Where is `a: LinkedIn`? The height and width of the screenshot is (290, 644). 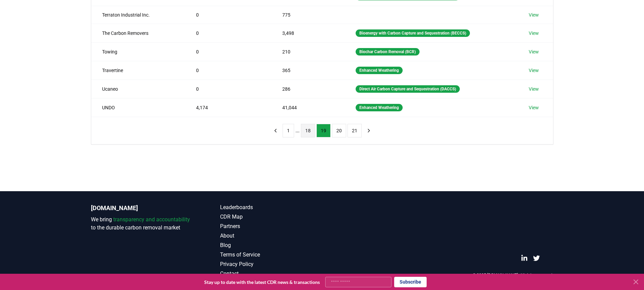 a: LinkedIn is located at coordinates (524, 257).